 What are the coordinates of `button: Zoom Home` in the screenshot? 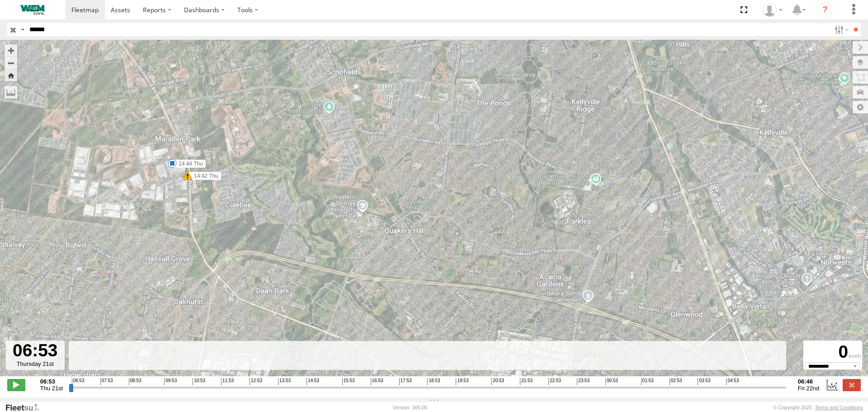 It's located at (11, 75).